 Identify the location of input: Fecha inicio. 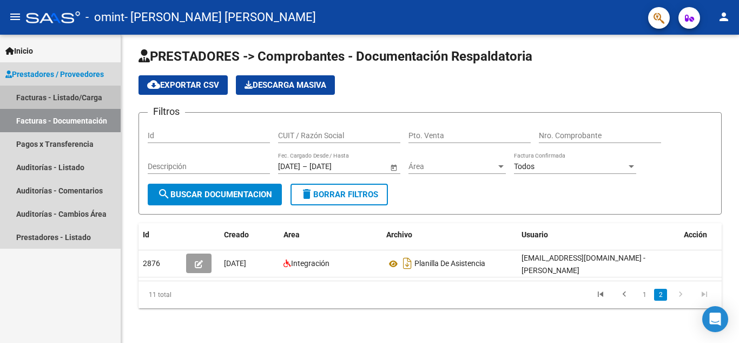
(289, 166).